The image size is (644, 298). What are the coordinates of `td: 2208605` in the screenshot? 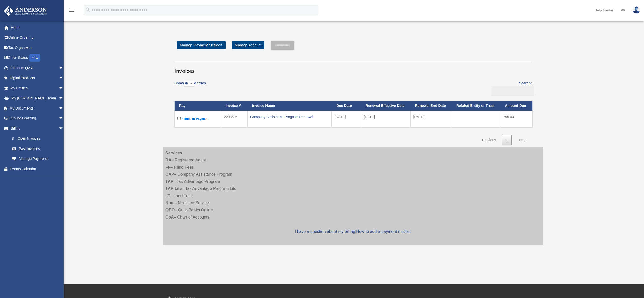 It's located at (235, 118).